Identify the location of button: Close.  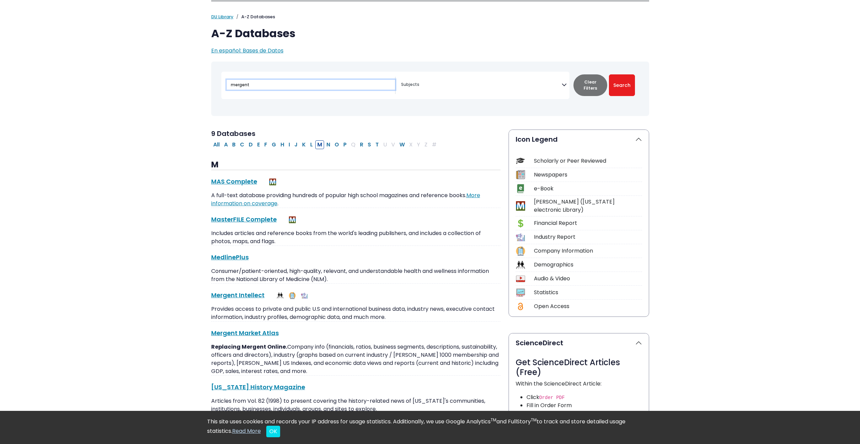
(273, 431).